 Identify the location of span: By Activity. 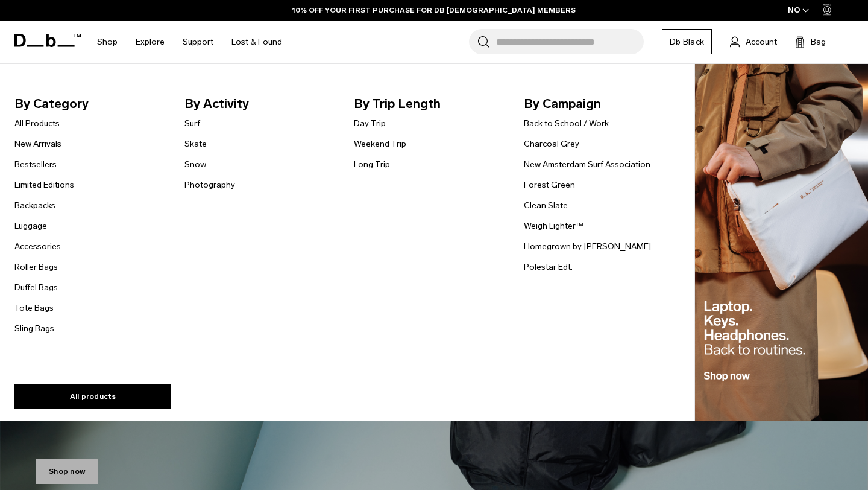
(260, 104).